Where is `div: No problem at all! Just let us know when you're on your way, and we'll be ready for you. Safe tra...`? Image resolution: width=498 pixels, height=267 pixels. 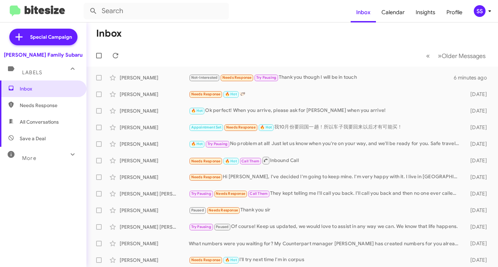 div: No problem at all! Just let us know when you're on your way, and we'll be ready for you. Safe tra... is located at coordinates (325, 144).